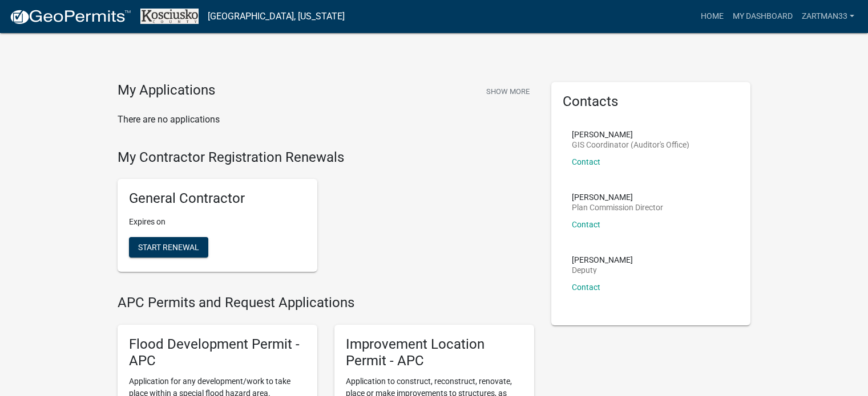  Describe the element at coordinates (170, 16) in the screenshot. I see `img: Kosciusko County, Indiana` at that location.